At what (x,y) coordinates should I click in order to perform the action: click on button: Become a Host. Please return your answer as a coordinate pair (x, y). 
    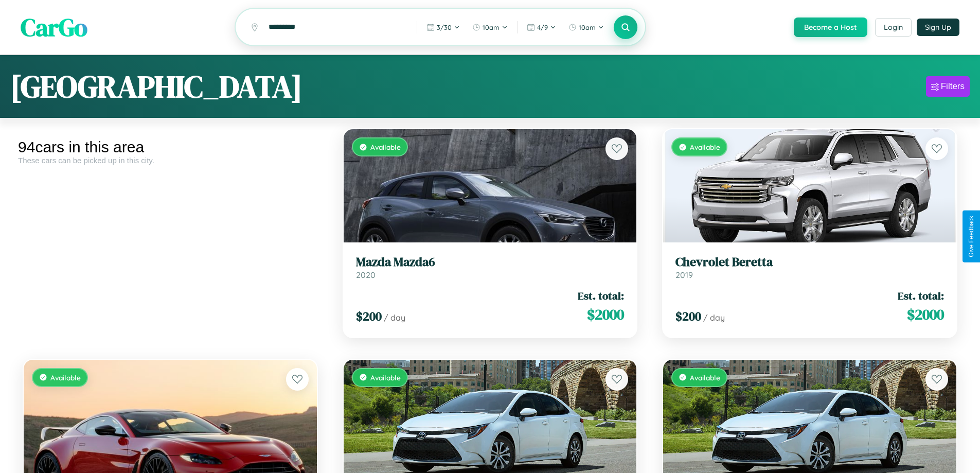
    Looking at the image, I should click on (830, 27).